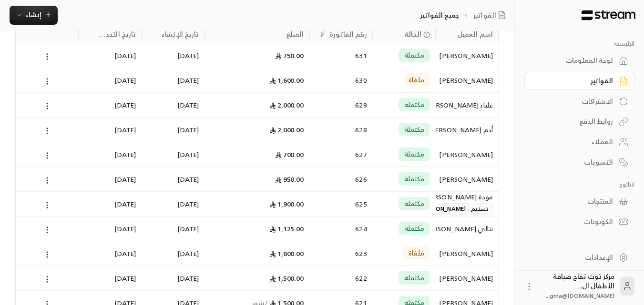 The height and width of the screenshot is (305, 644). Describe the element at coordinates (257, 278) in the screenshot. I see `div: 1,500.00` at that location.